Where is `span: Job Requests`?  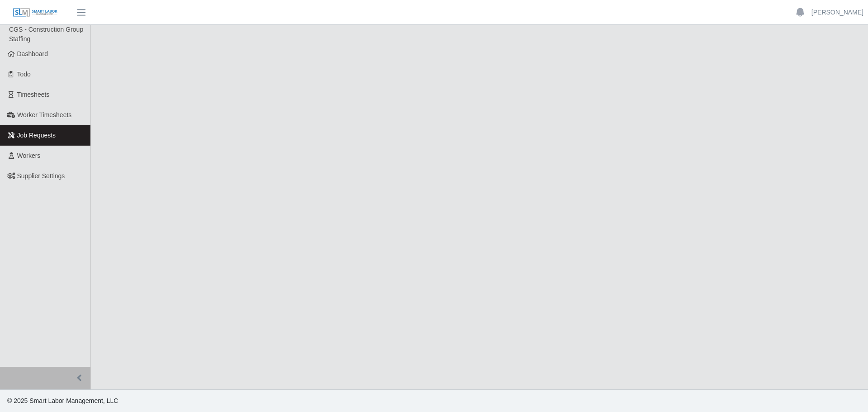 span: Job Requests is located at coordinates (37, 135).